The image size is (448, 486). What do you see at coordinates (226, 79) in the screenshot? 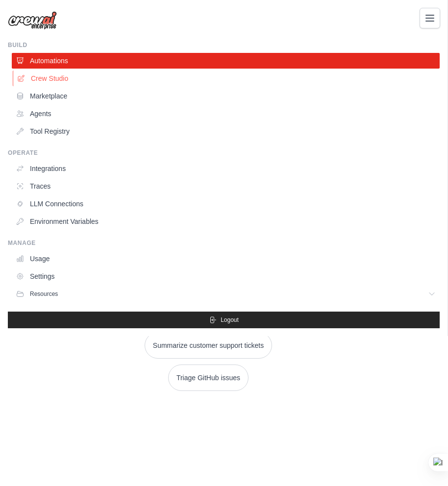
I see `a: Crew Studio` at bounding box center [226, 79].